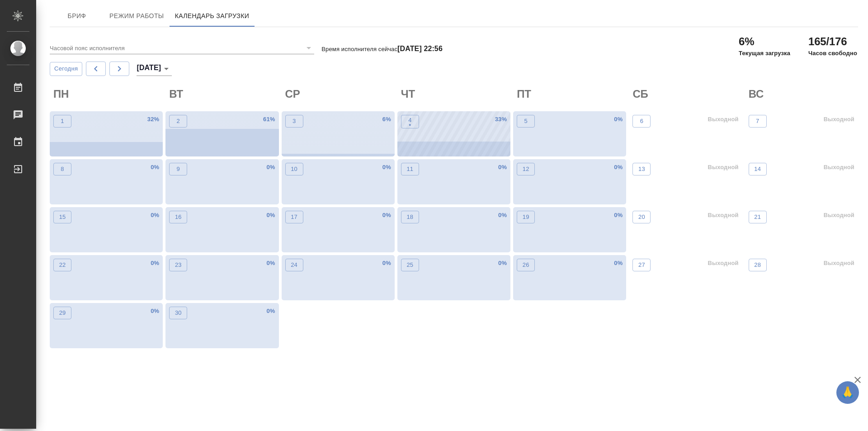 This screenshot has height=431, width=868. What do you see at coordinates (833, 41) in the screenshot?
I see `h2: 165/176` at bounding box center [833, 41].